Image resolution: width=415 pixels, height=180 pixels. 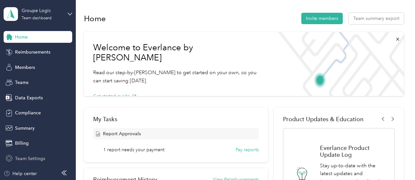 I want to click on h1: Home, so click(x=95, y=18).